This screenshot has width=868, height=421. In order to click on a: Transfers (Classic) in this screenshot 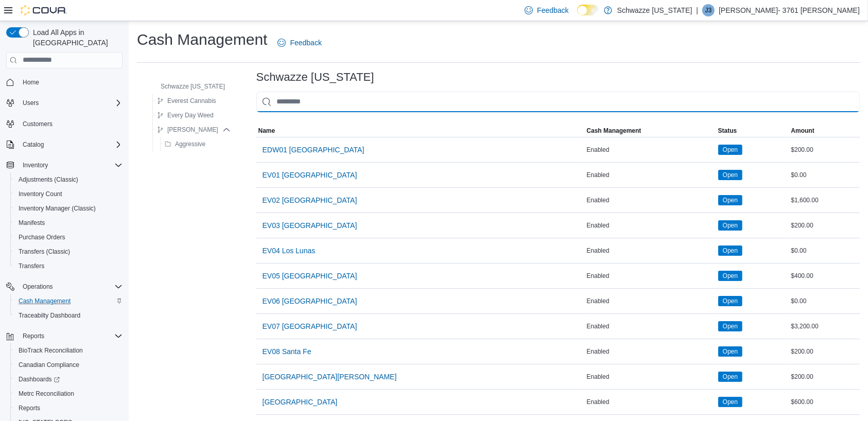, I will do `click(45, 252)`.